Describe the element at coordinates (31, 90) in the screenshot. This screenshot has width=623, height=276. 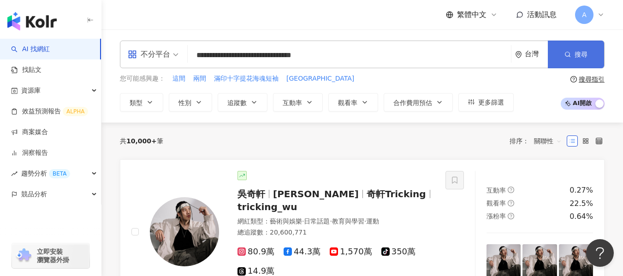
I see `span: 資源庫` at that location.